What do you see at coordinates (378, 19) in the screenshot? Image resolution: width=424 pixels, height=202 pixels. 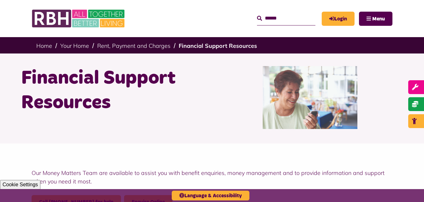 I see `span: Menu` at bounding box center [378, 19].